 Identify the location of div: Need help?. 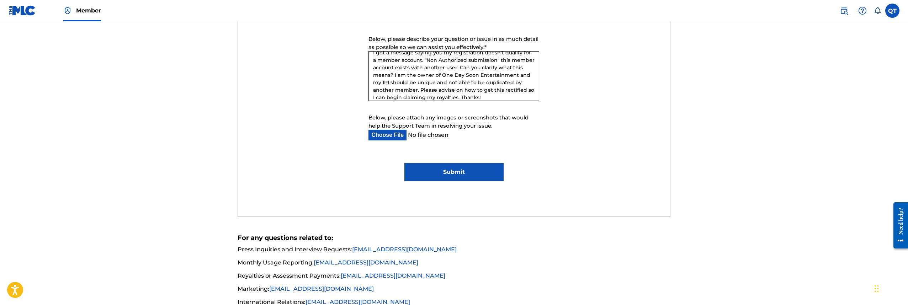
(12, 26).